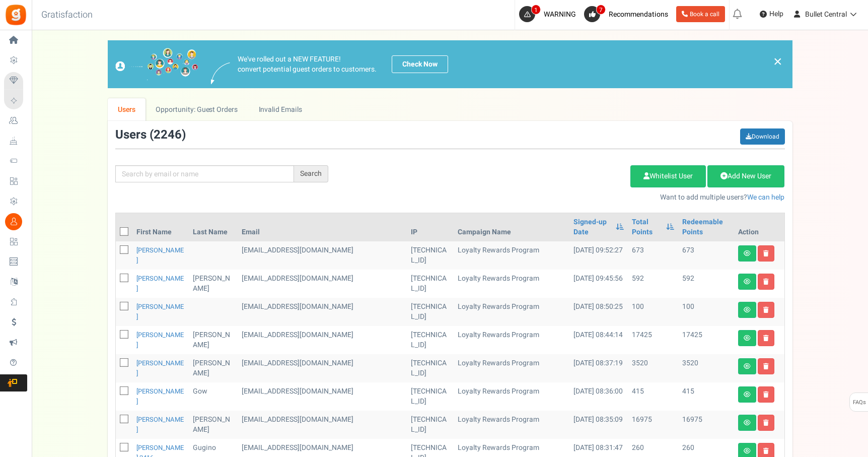  I want to click on a: 7 Recommendations, so click(627, 14).